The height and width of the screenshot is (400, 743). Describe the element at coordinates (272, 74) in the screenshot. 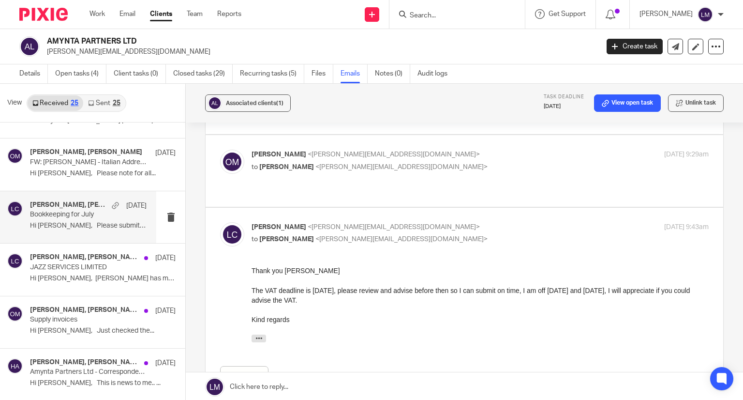

I see `a: Recurring tasks (5)` at that location.